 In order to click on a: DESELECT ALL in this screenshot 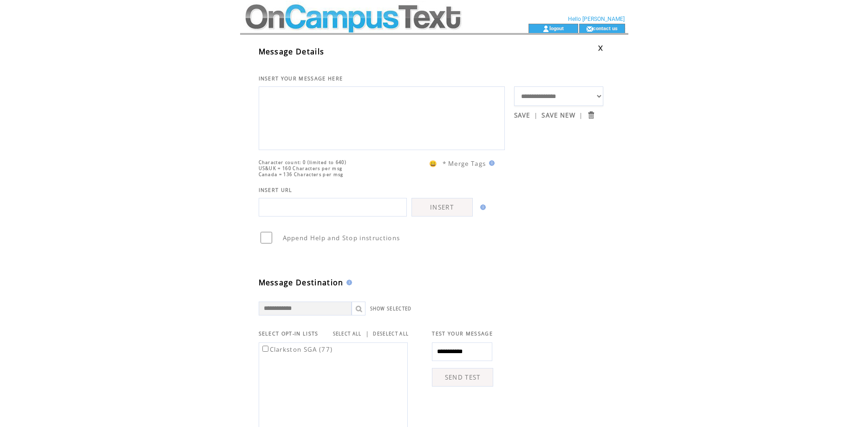, I will do `click(390, 334)`.